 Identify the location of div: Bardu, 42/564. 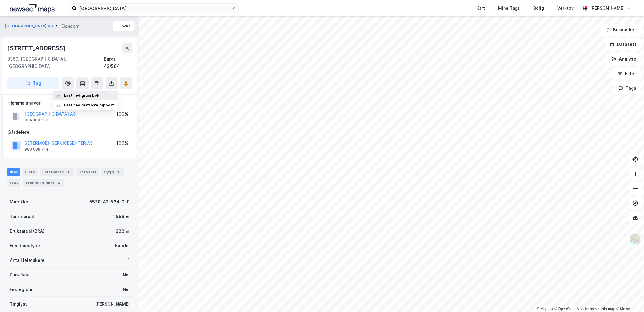
(118, 63).